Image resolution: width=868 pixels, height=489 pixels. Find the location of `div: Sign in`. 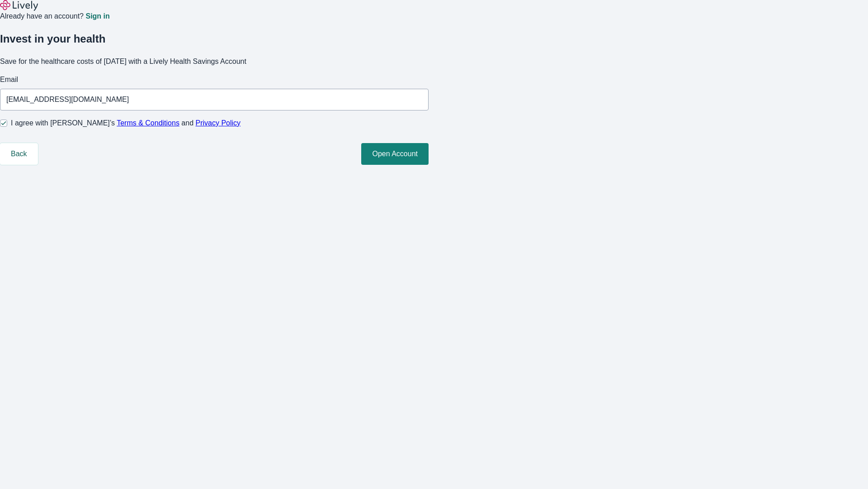

div: Sign in is located at coordinates (97, 16).